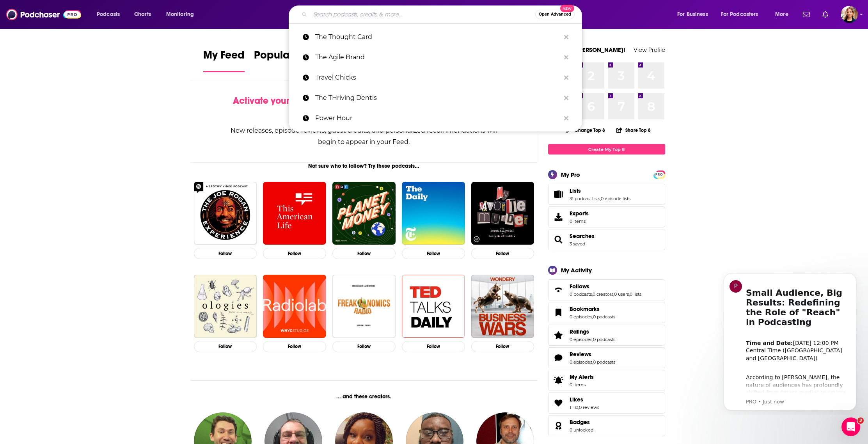  I want to click on span: Likes, so click(606, 403).